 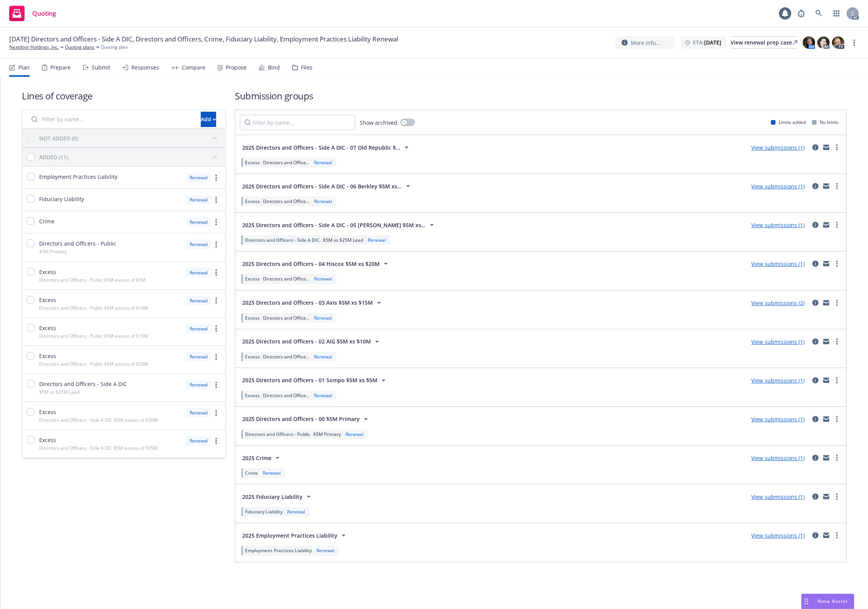 I want to click on button: 2025 Directors and Officers - 04 Hiscox $5M xs $20M, so click(x=316, y=264).